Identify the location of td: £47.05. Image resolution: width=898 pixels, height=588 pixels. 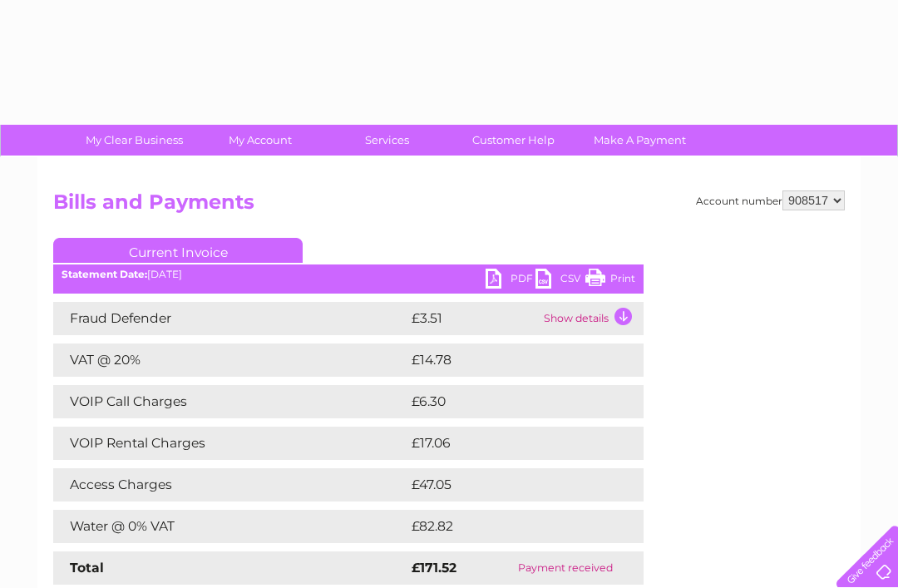
(508, 485).